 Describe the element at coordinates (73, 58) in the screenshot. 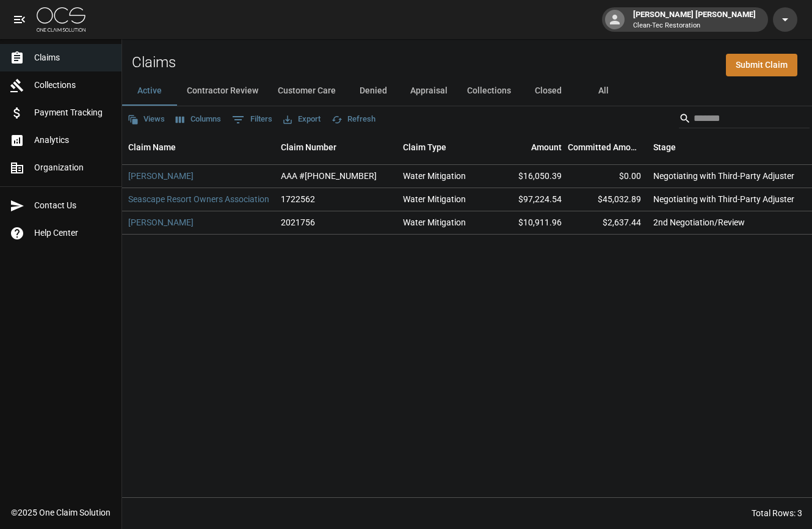

I see `span: Claims` at that location.